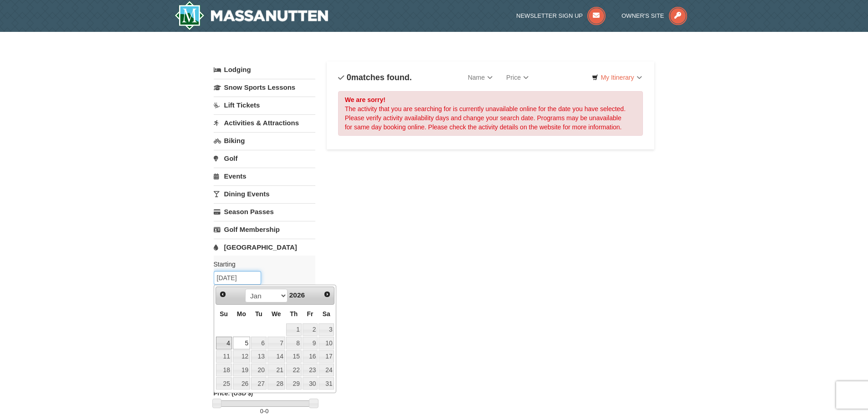  What do you see at coordinates (617, 77) in the screenshot?
I see `a: My Itinerary` at bounding box center [617, 77].